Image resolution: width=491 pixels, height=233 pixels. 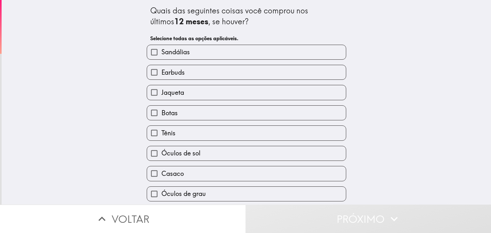 What do you see at coordinates (247, 38) in the screenshot?
I see `h6: Selecione todas as opções aplicáveis.` at bounding box center [247, 38].